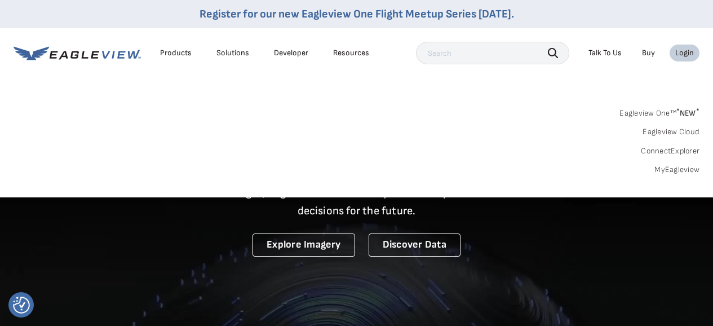  I want to click on div: Products, so click(176, 53).